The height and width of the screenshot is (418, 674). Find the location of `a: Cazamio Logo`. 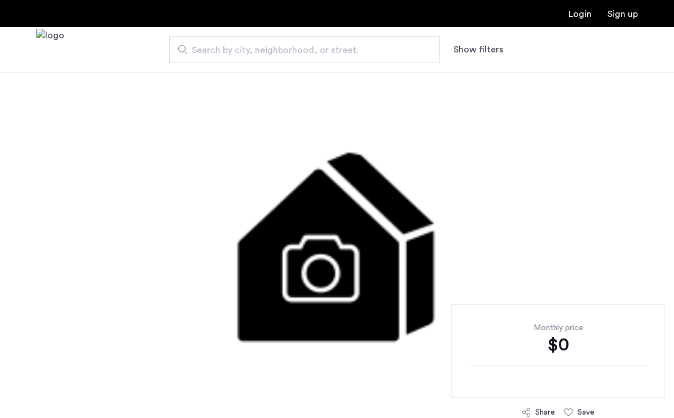

a: Cazamio Logo is located at coordinates (50, 50).